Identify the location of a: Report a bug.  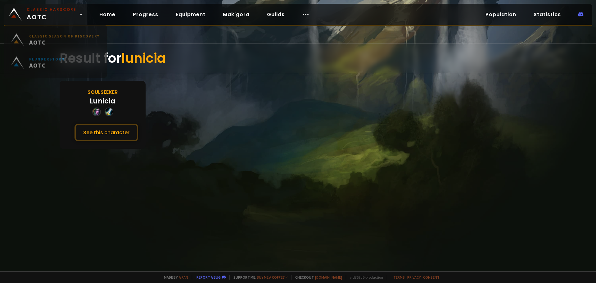
(209, 277).